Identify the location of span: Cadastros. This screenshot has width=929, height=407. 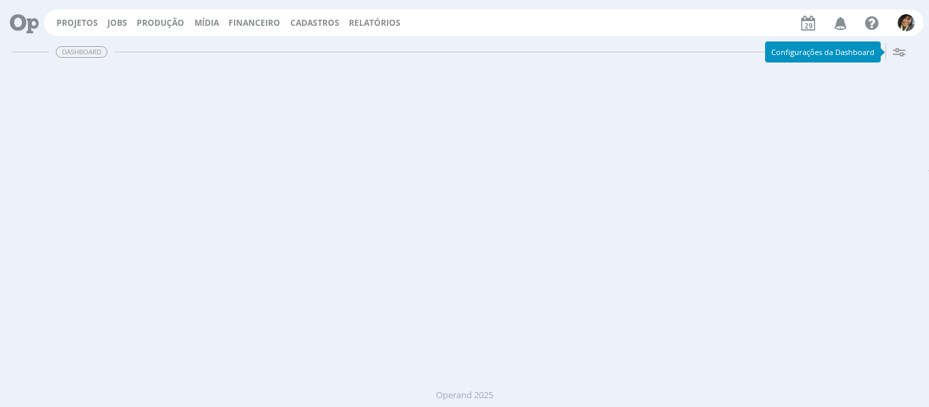
(315, 22).